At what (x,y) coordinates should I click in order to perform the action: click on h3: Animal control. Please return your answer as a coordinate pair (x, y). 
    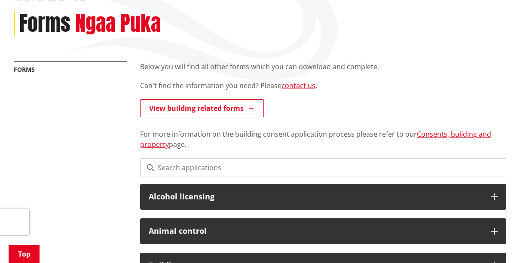
    Looking at the image, I should click on (315, 231).